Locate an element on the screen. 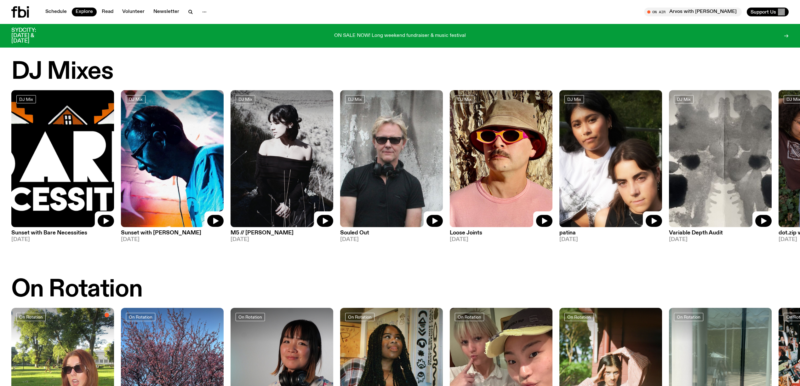 Image resolution: width=800 pixels, height=386 pixels. a: Read is located at coordinates (107, 12).